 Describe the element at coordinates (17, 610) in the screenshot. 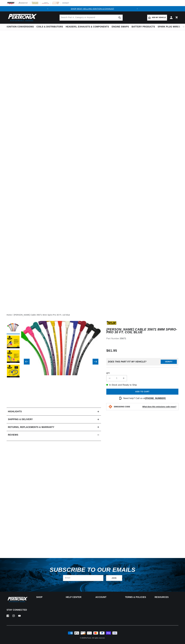

I see `p: Stay Connected` at that location.